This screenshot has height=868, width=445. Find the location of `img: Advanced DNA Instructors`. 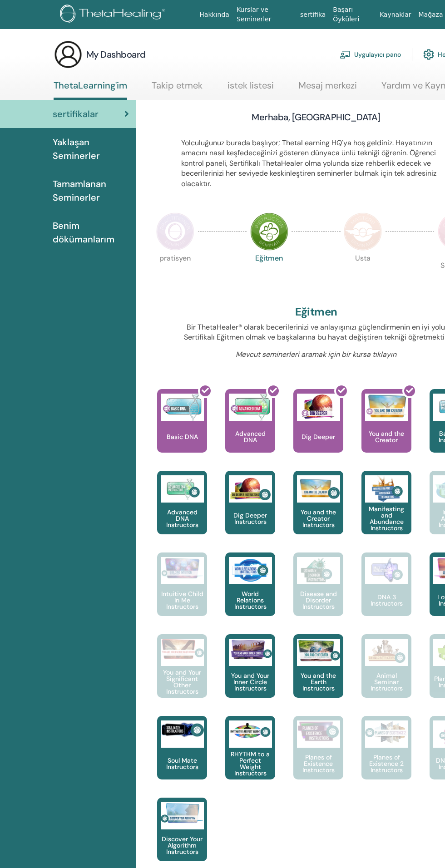

img: Advanced DNA Instructors is located at coordinates (182, 489).